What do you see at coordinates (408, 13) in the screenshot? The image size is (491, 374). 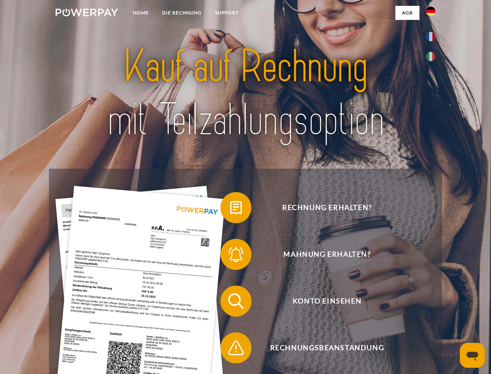 I see `a: agb` at bounding box center [408, 13].